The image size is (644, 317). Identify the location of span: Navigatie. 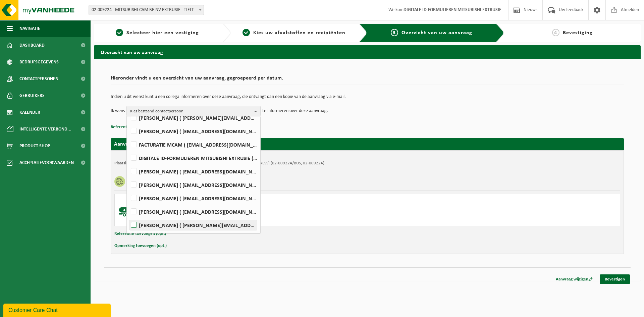
(30, 29).